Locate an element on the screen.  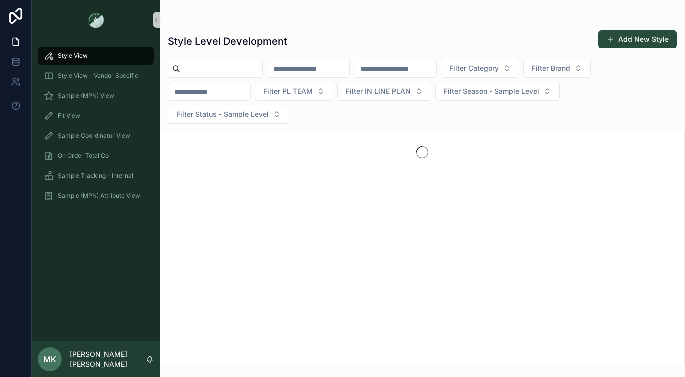
a: Style View is located at coordinates (96, 56).